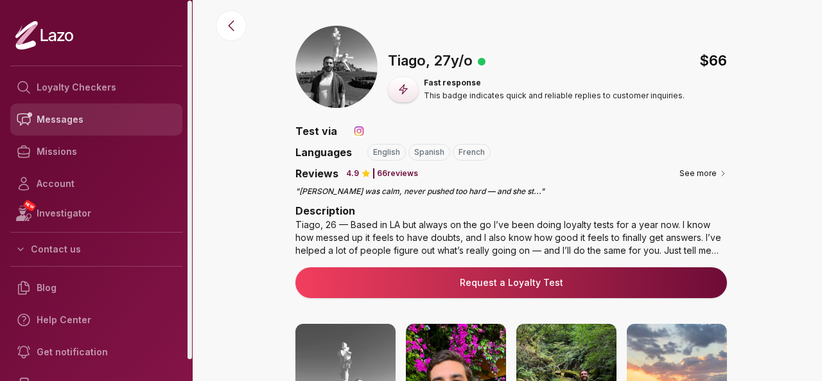 This screenshot has height=381, width=822. Describe the element at coordinates (554, 83) in the screenshot. I see `p: Fast response` at that location.